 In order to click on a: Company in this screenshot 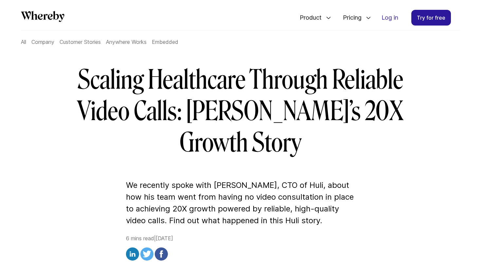, I will do `click(43, 42)`.